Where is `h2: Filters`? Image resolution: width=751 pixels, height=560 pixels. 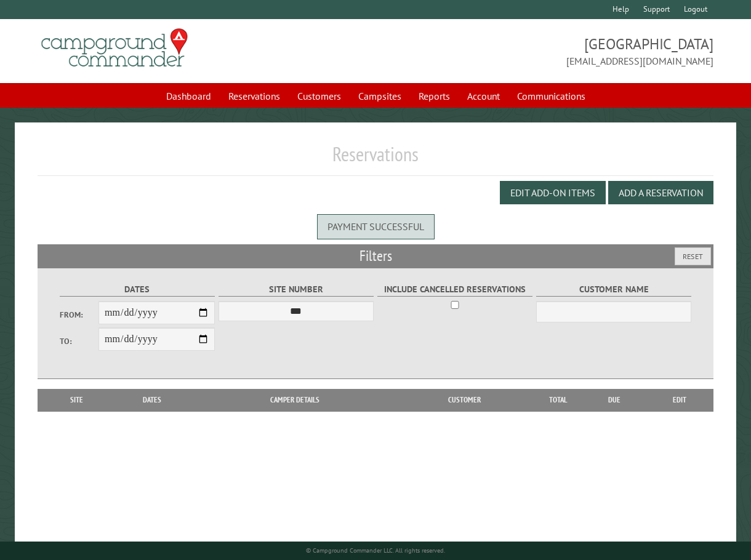 h2: Filters is located at coordinates (375, 256).